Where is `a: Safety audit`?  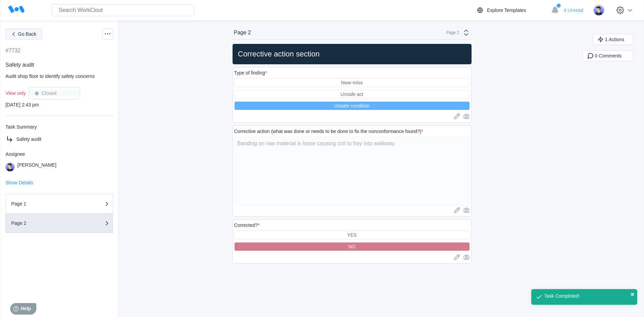 a: Safety audit is located at coordinates (59, 139).